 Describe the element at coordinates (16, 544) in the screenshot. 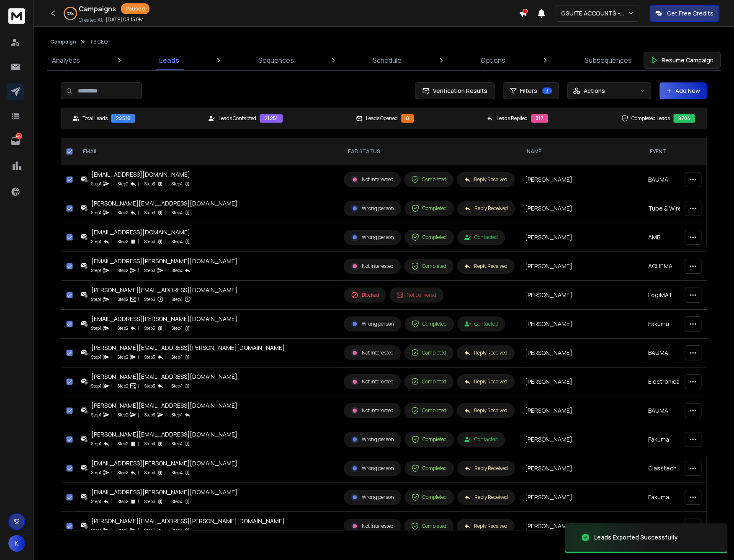

I see `button: K` at that location.